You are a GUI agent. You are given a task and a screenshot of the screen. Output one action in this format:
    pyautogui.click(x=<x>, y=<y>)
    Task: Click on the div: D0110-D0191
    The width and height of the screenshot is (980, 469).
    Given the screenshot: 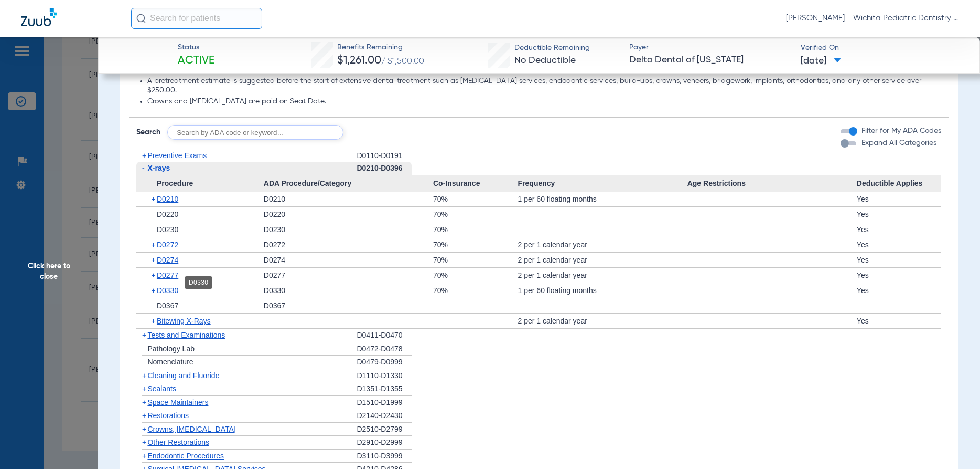 What is the action you would take?
    pyautogui.click(x=384, y=155)
    